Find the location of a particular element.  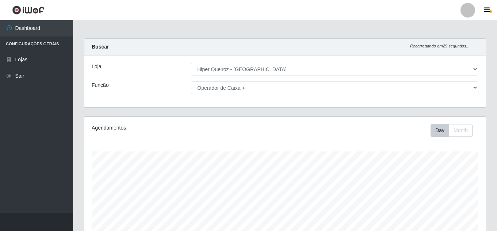

div: First group is located at coordinates (451, 130).